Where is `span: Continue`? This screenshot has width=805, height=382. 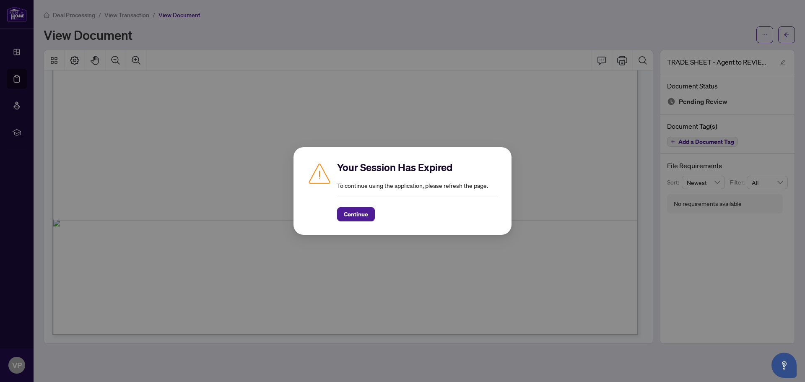
span: Continue is located at coordinates (356, 214).